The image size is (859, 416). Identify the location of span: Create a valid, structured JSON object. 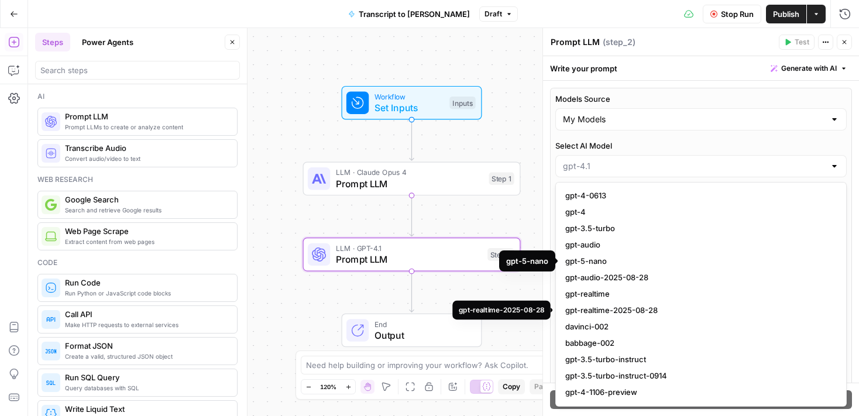
(146, 356).